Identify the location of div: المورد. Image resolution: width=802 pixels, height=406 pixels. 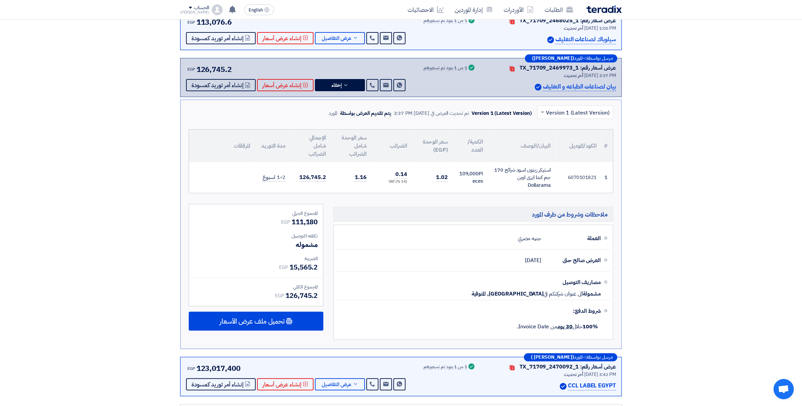
(333, 113).